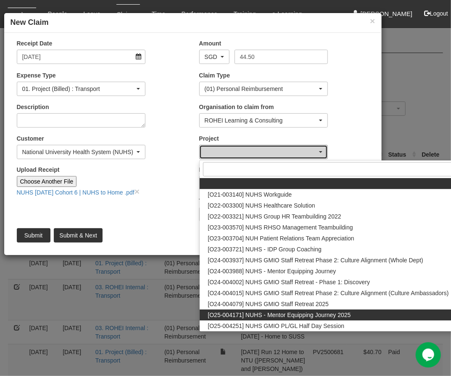 The image size is (451, 376). Describe the element at coordinates (281, 238) in the screenshot. I see `span: [O23-003704] NUH Patient Relations Team Appreciation` at that location.